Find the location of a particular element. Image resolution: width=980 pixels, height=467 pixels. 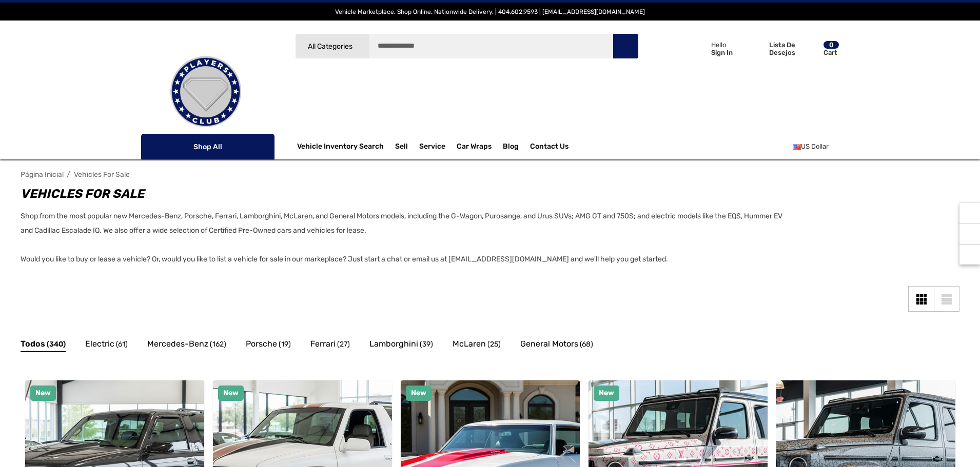

p: Hello is located at coordinates (722, 44).